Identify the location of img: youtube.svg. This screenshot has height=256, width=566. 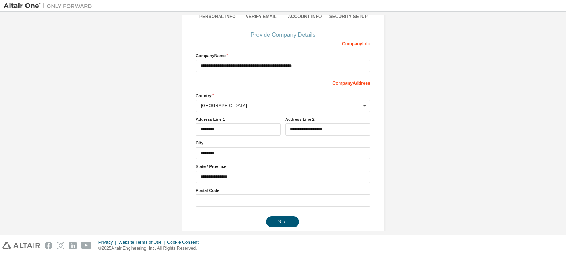
(86, 245).